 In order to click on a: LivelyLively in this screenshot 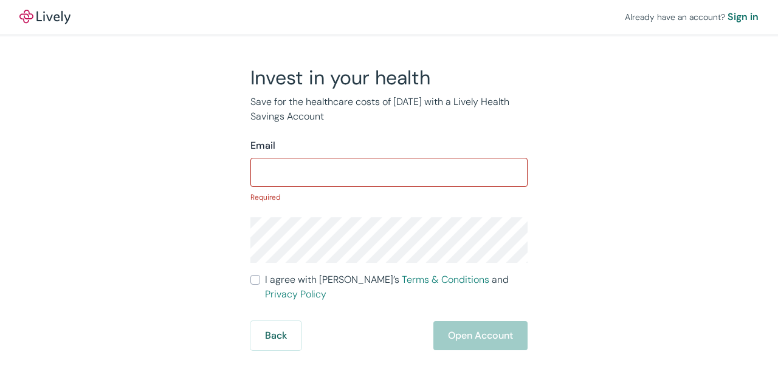, I will do `click(45, 17)`.